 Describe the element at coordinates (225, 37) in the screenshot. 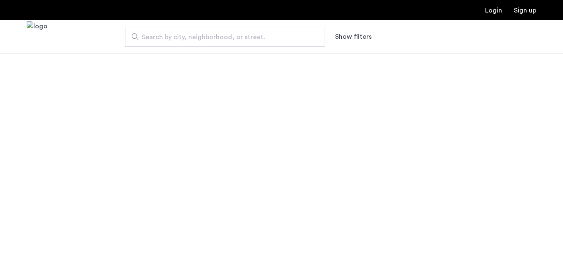

I see `input: Apartment Search` at that location.